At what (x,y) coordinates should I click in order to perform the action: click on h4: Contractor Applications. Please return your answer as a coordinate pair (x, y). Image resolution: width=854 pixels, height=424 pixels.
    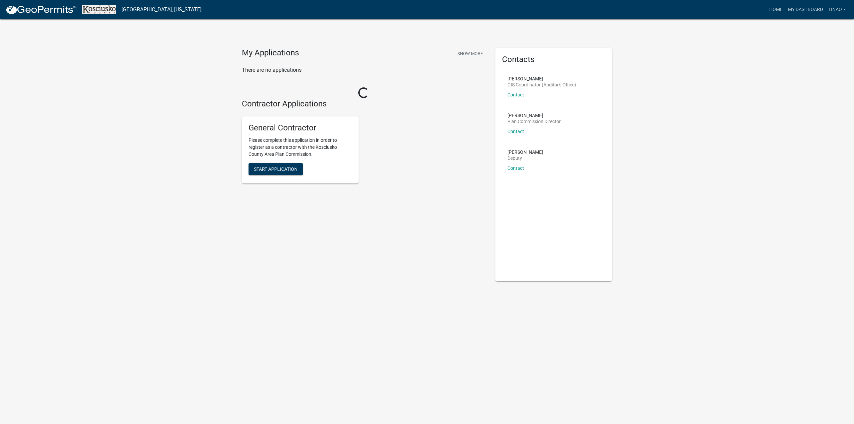
    Looking at the image, I should click on (364, 104).